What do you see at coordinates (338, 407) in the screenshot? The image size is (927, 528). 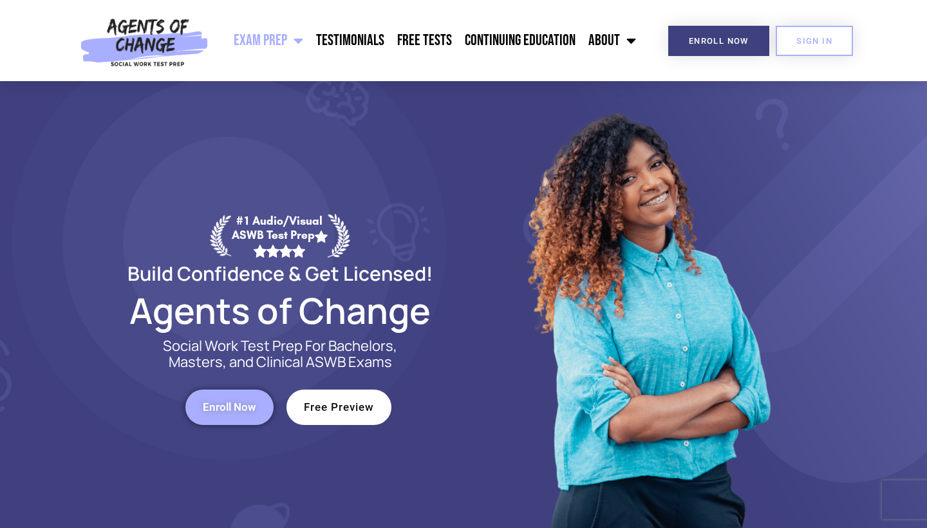 I see `a: Free Preview` at bounding box center [338, 407].